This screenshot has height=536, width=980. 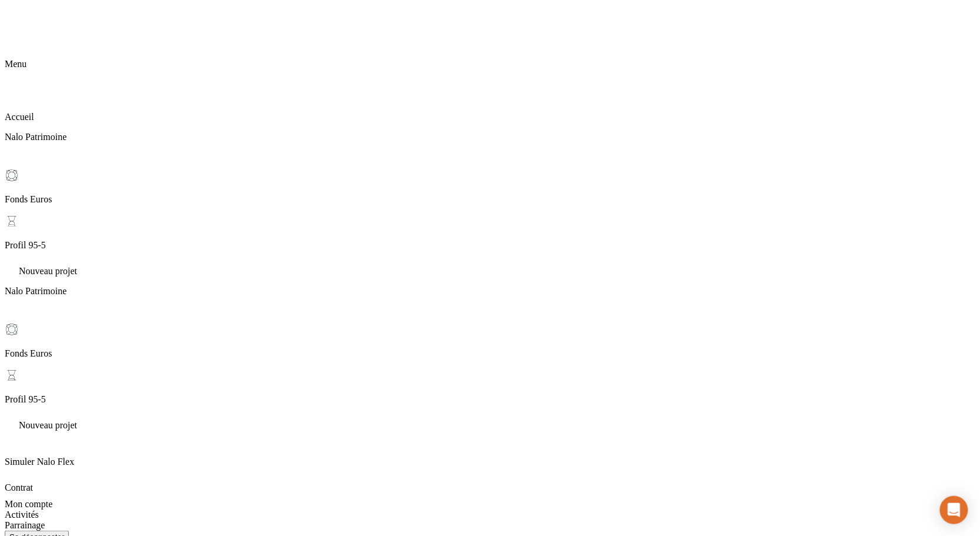 What do you see at coordinates (22, 514) in the screenshot?
I see `span: Activités` at bounding box center [22, 514].